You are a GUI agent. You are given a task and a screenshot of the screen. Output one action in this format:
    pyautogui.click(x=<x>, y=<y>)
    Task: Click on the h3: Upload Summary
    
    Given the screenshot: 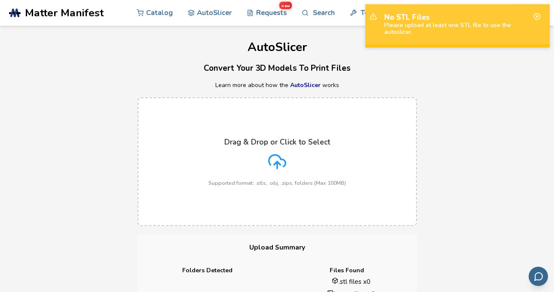 What is the action you would take?
    pyautogui.click(x=277, y=248)
    